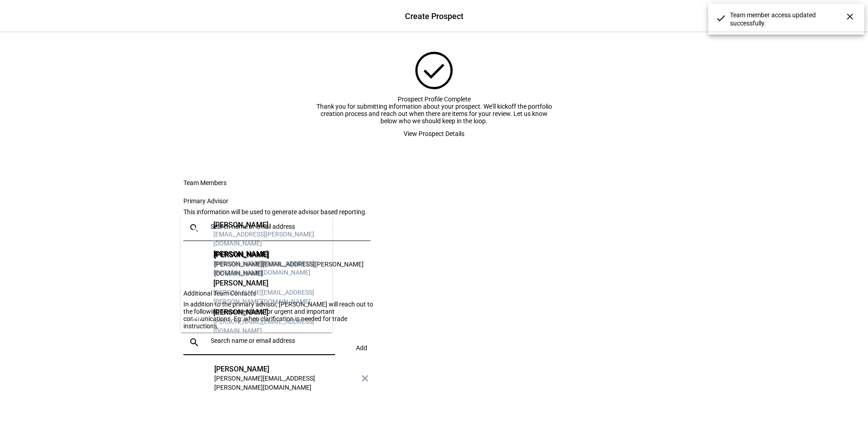 The height and width of the screenshot is (442, 868). What do you see at coordinates (434, 134) in the screenshot?
I see `button: View Prospect Details` at bounding box center [434, 134].